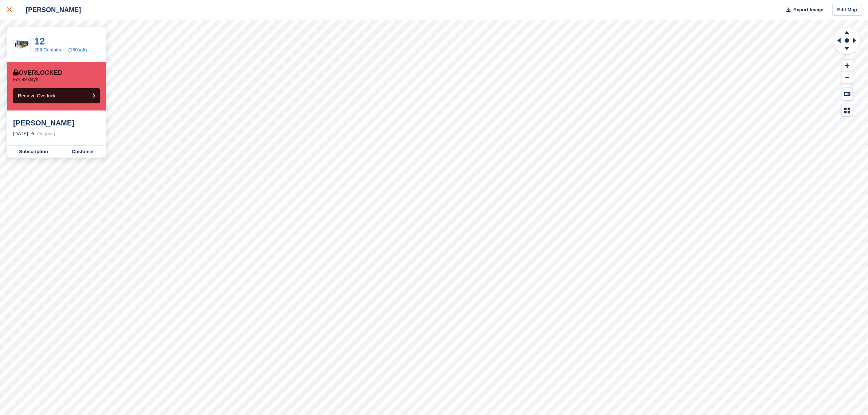 This screenshot has height=415, width=868. I want to click on span: Export Image, so click(809, 10).